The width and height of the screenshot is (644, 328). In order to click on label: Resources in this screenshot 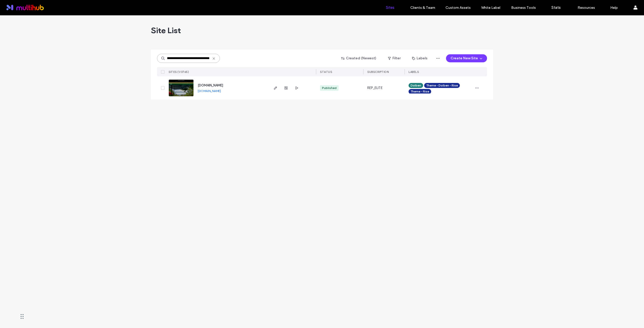, I will do `click(586, 7)`.